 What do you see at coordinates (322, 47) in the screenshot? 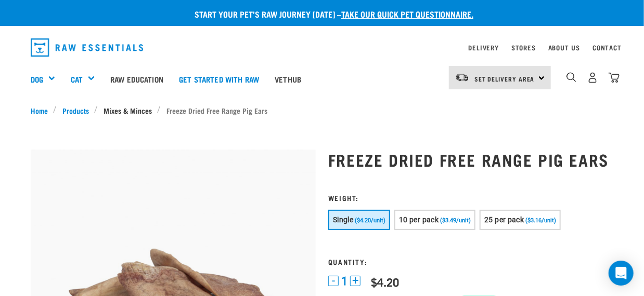
I see `nav: dropdown navigation` at bounding box center [322, 47].